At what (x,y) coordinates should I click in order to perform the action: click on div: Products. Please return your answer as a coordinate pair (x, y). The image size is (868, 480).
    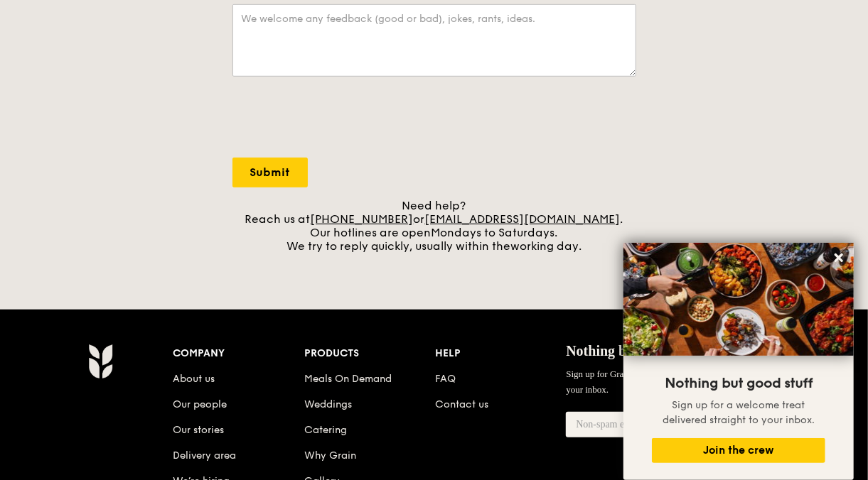
    Looking at the image, I should click on (369, 354).